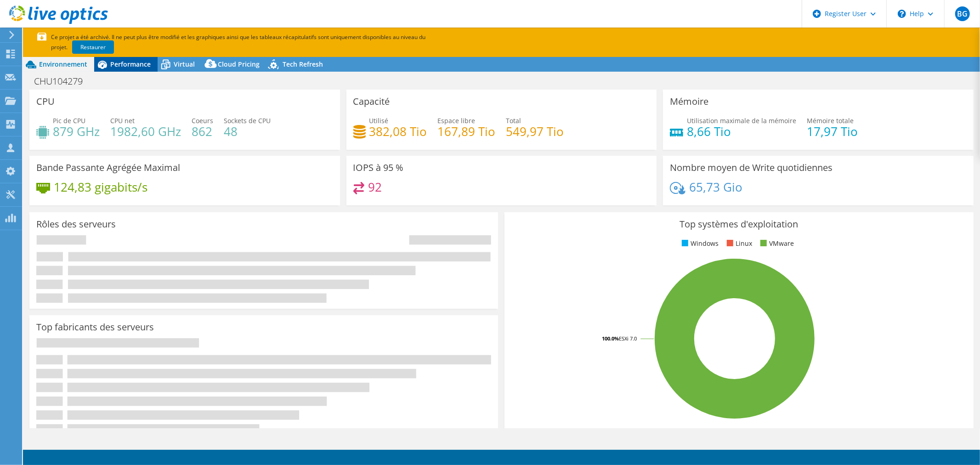 The image size is (980, 465). I want to click on span: Utilisation maximale de la mémoire, so click(742, 120).